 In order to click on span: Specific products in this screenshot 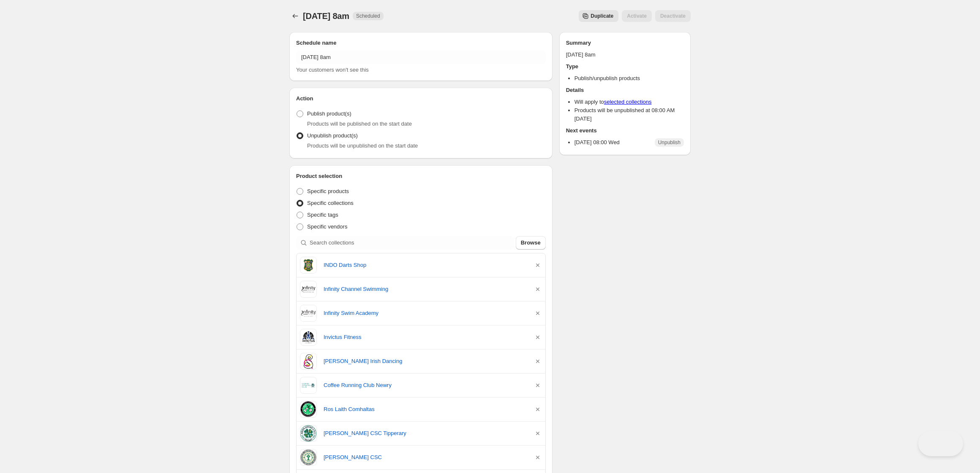, I will do `click(327, 191)`.